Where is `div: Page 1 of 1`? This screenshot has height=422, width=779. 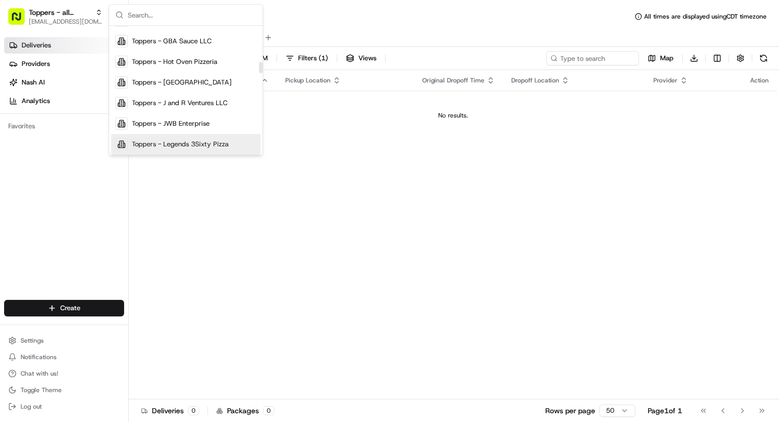
div: Page 1 of 1 is located at coordinates (665, 410).